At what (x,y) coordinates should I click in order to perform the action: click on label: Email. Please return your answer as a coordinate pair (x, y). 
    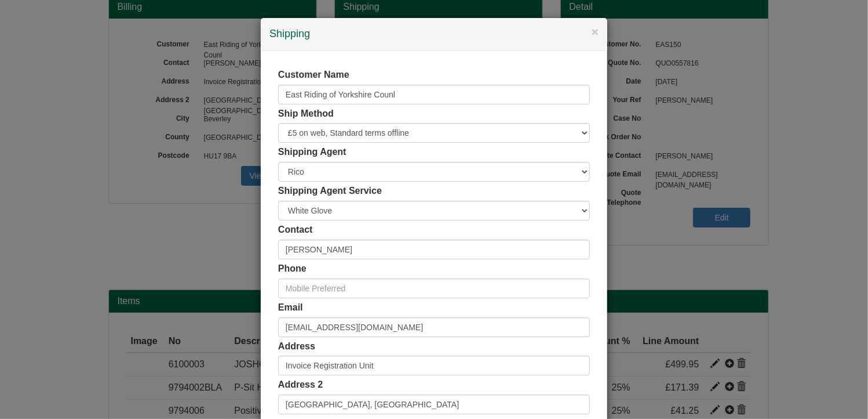
    Looking at the image, I should click on (290, 307).